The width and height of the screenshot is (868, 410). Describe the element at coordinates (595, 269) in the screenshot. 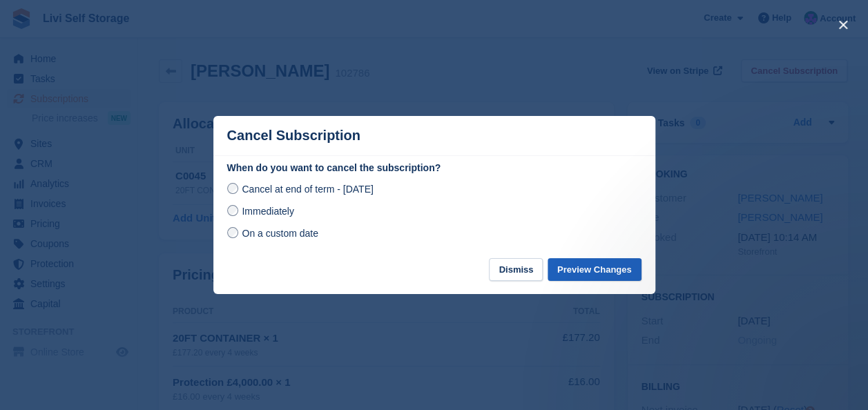

I see `button: Preview Changes` at that location.